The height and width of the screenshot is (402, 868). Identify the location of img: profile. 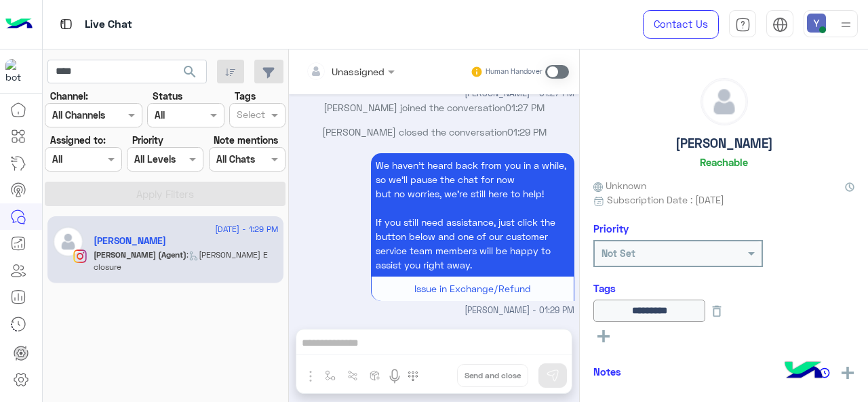
(845, 25).